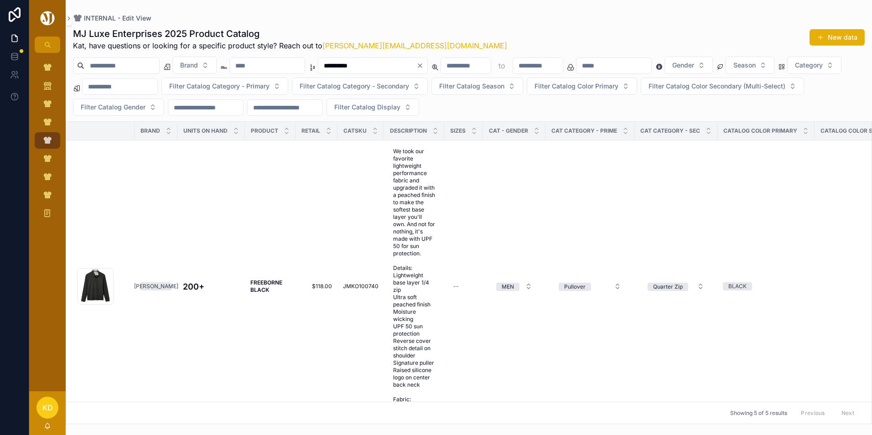  Describe the element at coordinates (837, 37) in the screenshot. I see `button: New data` at that location.